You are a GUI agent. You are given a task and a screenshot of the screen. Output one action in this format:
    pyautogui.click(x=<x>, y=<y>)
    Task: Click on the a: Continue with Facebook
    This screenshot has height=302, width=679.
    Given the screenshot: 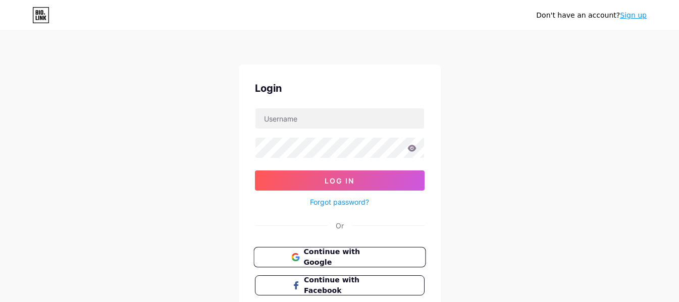 What is the action you would take?
    pyautogui.click(x=340, y=286)
    